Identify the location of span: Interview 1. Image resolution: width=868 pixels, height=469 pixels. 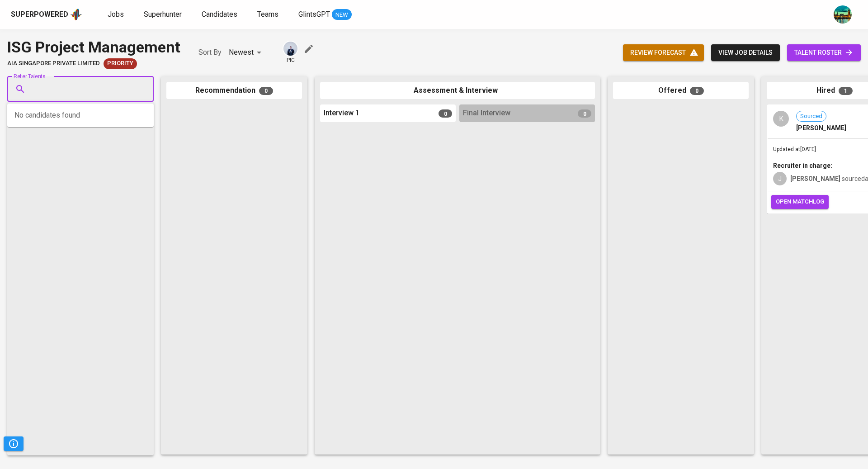
(341, 113).